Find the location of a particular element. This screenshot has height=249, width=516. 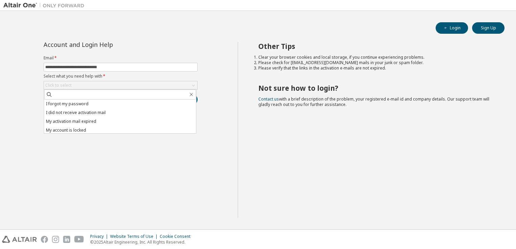

li: Clear your browser cookies and local storage, if you continue experiencing problems. is located at coordinates (376, 57).